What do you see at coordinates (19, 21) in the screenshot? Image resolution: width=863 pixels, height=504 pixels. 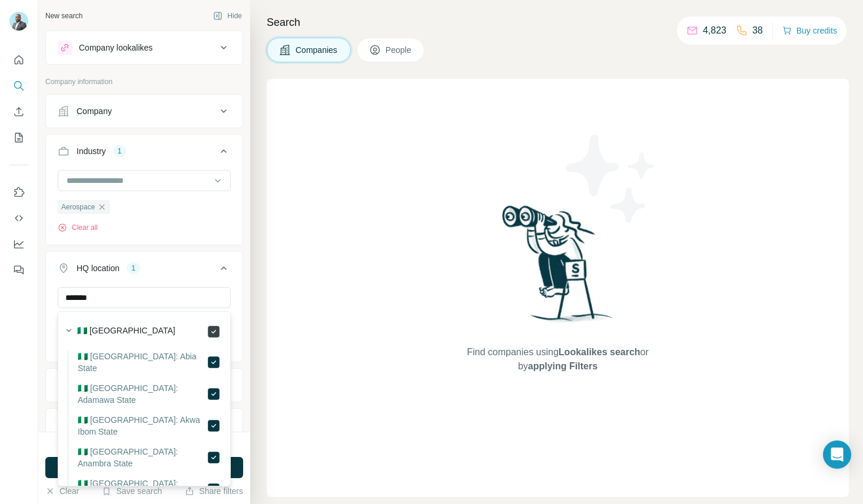 I see `img: Avatar` at bounding box center [19, 21].